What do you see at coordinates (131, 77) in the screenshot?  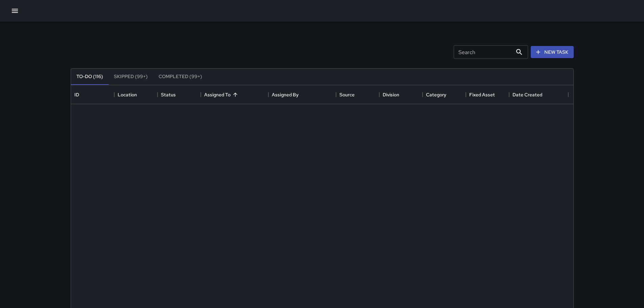 I see `button: Skipped (99+)` at bounding box center [131, 77].